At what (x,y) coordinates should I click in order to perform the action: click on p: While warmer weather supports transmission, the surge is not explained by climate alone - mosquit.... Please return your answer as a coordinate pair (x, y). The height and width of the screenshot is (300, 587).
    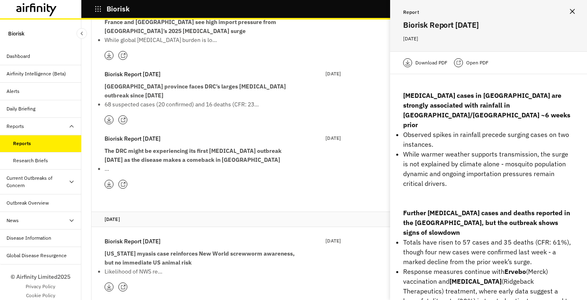
    Looking at the image, I should click on (489, 168).